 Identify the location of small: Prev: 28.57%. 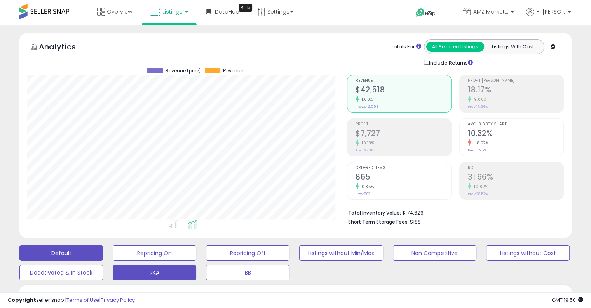
(478, 194).